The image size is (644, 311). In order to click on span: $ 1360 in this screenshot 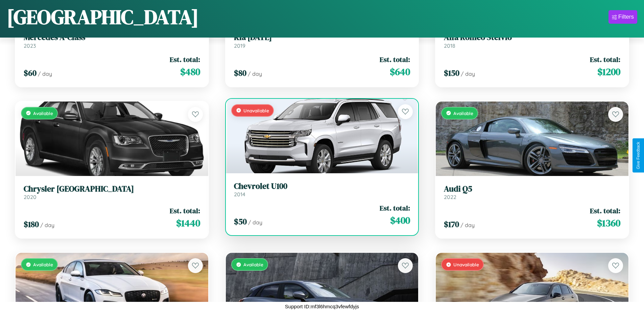, I will do `click(609, 223)`.